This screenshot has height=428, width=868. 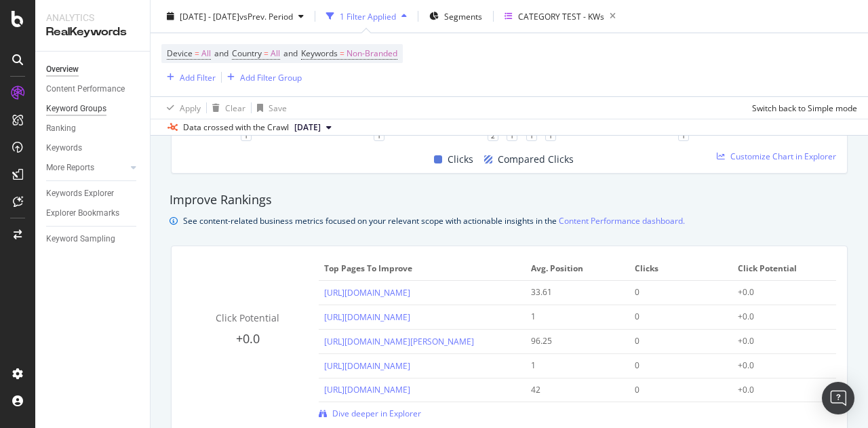 What do you see at coordinates (93, 89) in the screenshot?
I see `a: Content Performance` at bounding box center [93, 89].